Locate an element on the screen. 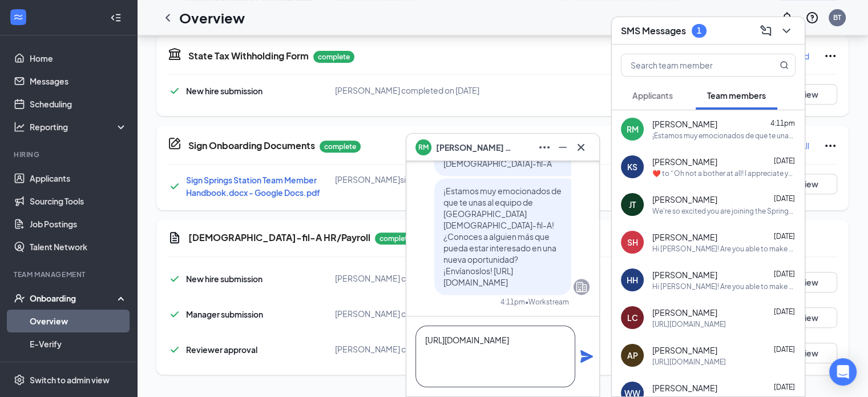 The height and width of the screenshot is (397, 868). svg: WorkstreamLogo is located at coordinates (19, 17).